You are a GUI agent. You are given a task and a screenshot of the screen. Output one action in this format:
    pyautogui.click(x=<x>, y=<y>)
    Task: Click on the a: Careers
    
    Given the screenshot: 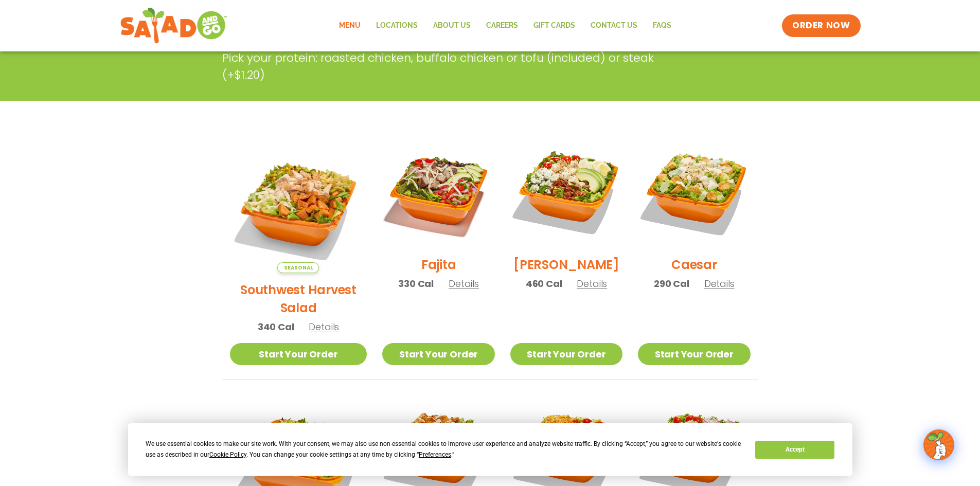 What is the action you would take?
    pyautogui.click(x=502, y=26)
    